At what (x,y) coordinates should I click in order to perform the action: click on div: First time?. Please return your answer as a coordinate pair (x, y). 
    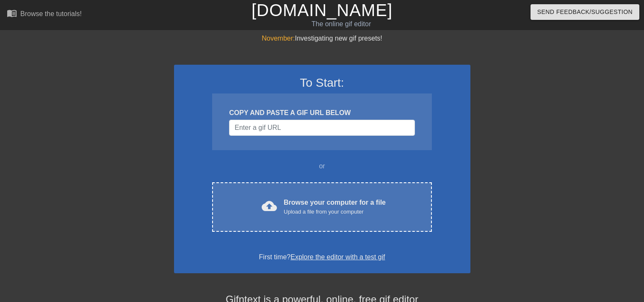
    Looking at the image, I should click on (322, 257).